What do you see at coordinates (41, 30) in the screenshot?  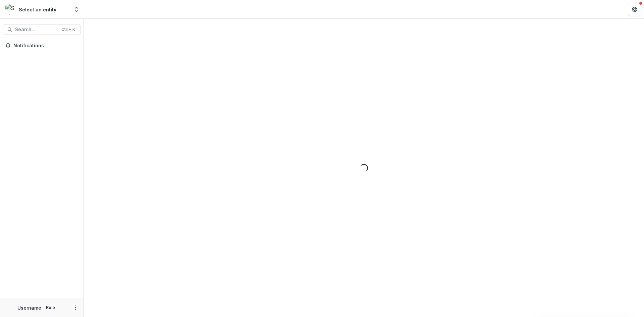 I see `button: Search...` at bounding box center [41, 30].